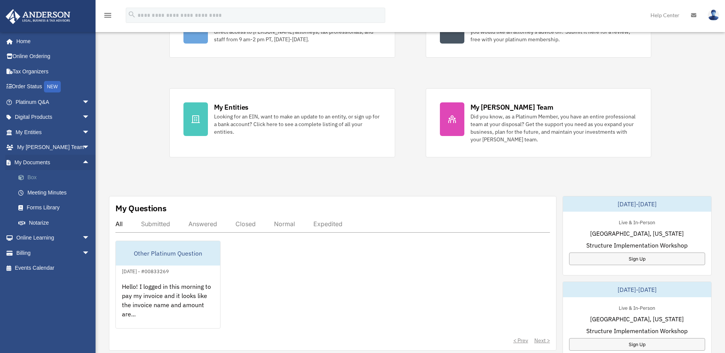 The height and width of the screenshot is (353, 725). What do you see at coordinates (119, 224) in the screenshot?
I see `div: All` at bounding box center [119, 224].